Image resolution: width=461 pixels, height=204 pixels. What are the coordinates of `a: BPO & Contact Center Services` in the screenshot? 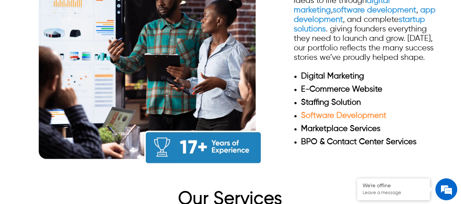 It's located at (359, 142).